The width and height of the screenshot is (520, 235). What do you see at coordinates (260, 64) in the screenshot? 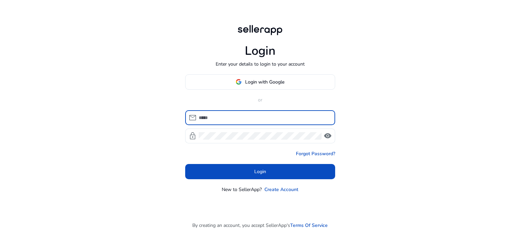
I see `p: Enter your details to login to your account` at bounding box center [260, 64].